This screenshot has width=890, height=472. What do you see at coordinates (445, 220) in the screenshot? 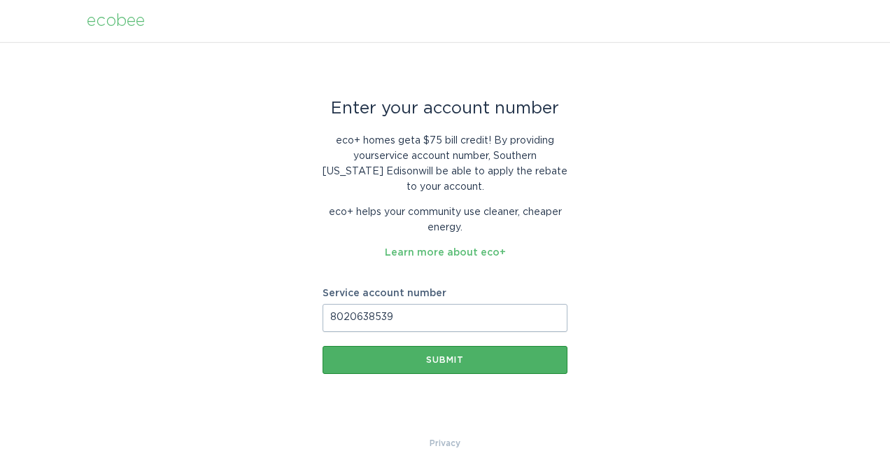
I see `p: eco+ helps your community use cleaner, cheaper energy.` at bounding box center [445, 220].